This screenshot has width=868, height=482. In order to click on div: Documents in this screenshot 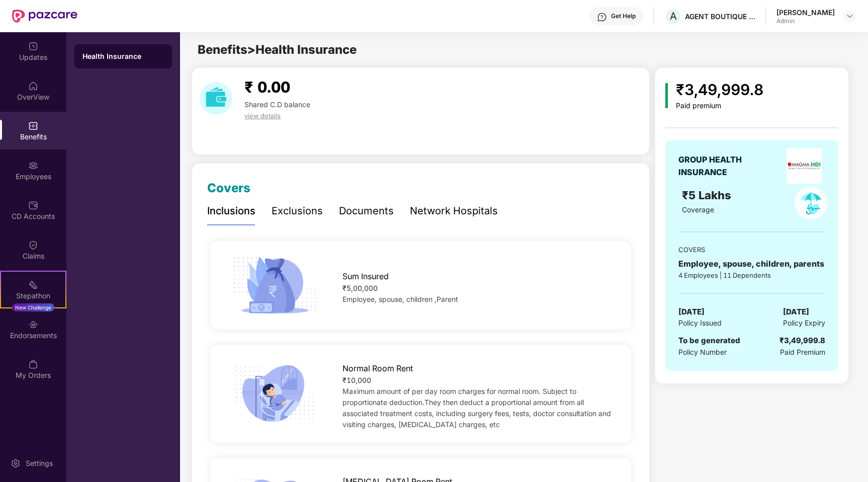, I will do `click(366, 211)`.